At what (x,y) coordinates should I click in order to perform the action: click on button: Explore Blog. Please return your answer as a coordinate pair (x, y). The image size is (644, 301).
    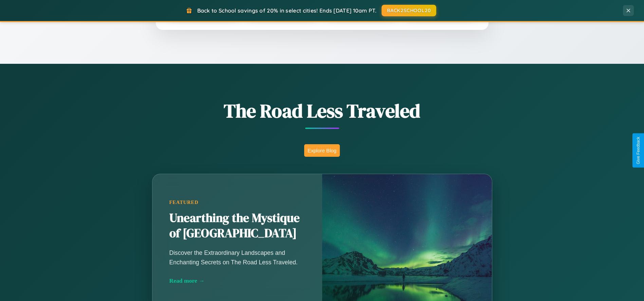
    Looking at the image, I should click on (322, 150).